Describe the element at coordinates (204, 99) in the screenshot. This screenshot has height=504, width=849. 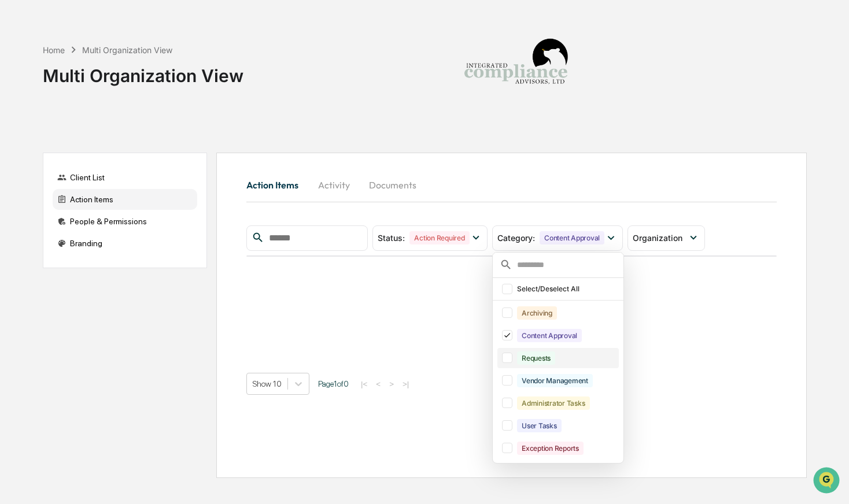
I see `button: Start new chat` at that location.